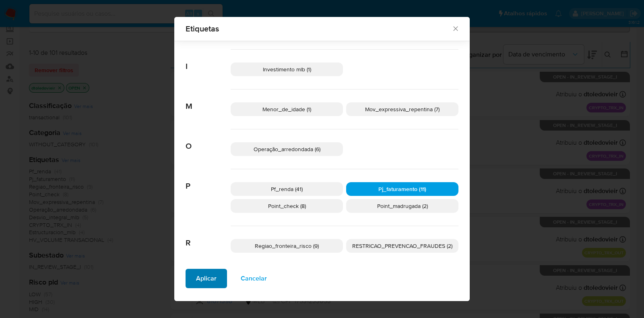  I want to click on div: Operação_arredondada (6), so click(286, 149).